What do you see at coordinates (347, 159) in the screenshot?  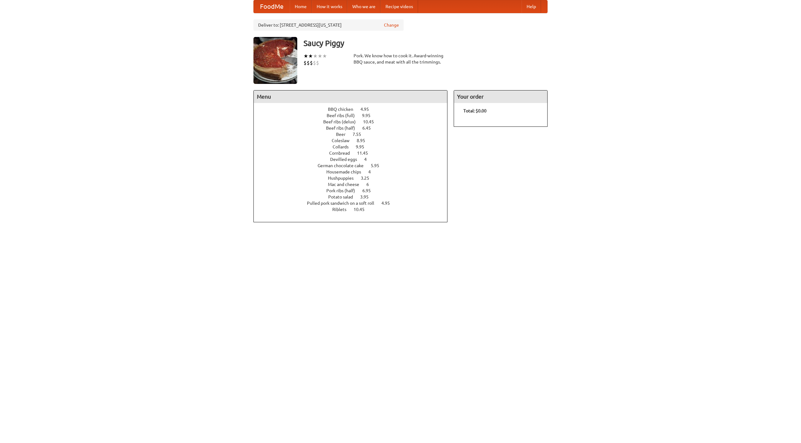 I see `span: Devilled eggs` at bounding box center [347, 159].